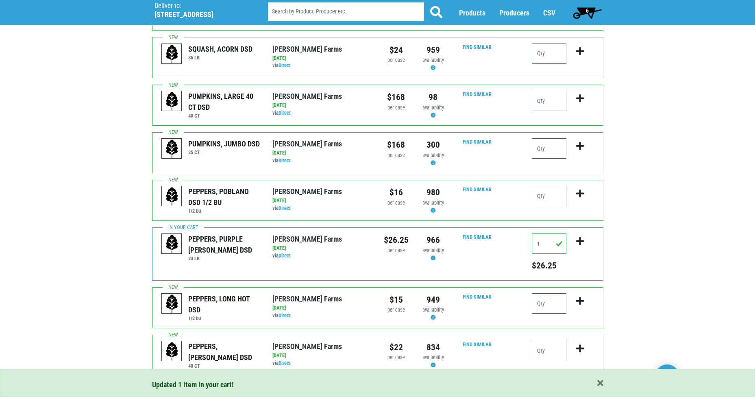 This screenshot has width=755, height=397. What do you see at coordinates (346, 11) in the screenshot?
I see `input: Search by Product, Producer etc.` at bounding box center [346, 11].